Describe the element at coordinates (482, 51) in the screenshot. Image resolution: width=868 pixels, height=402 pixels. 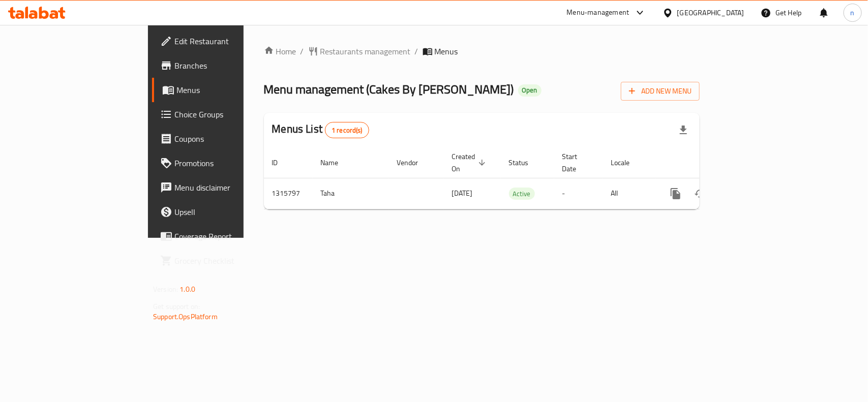
I see `nav: breadcrumb` at that location.